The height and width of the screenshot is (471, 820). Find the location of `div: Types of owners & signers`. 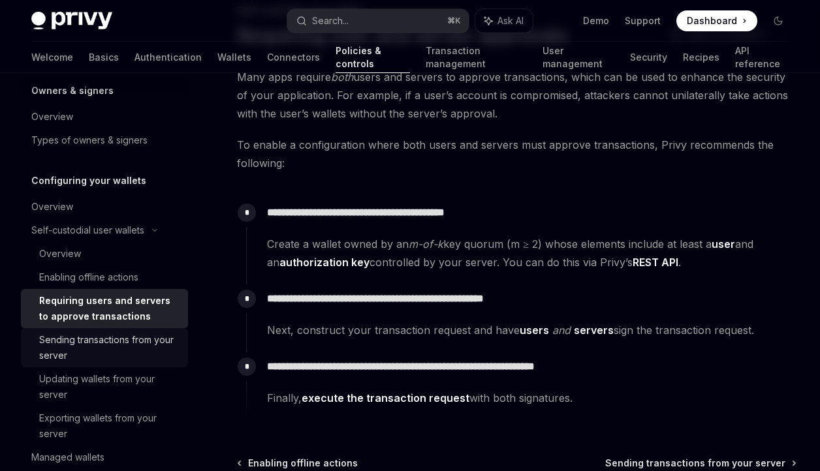

div: Types of owners & signers is located at coordinates (89, 140).